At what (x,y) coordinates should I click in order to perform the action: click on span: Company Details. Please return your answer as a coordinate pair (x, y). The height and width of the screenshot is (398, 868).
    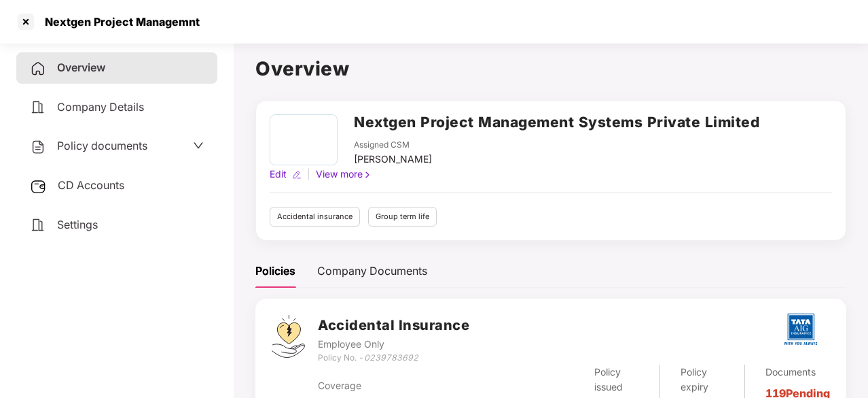
    Looking at the image, I should click on (100, 107).